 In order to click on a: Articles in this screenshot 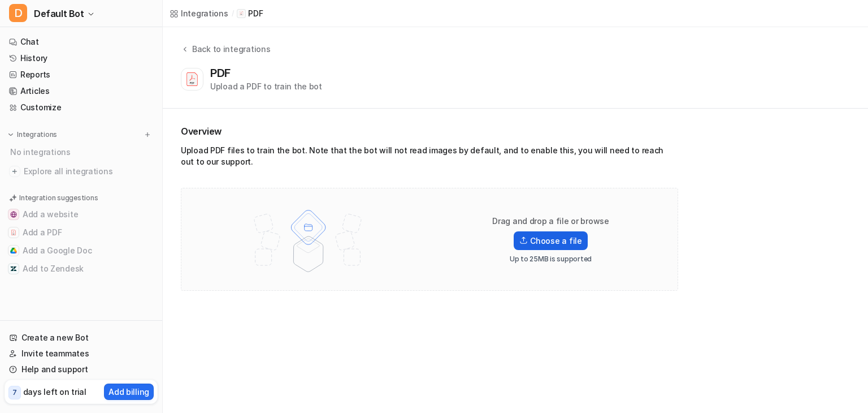, I will do `click(81, 91)`.